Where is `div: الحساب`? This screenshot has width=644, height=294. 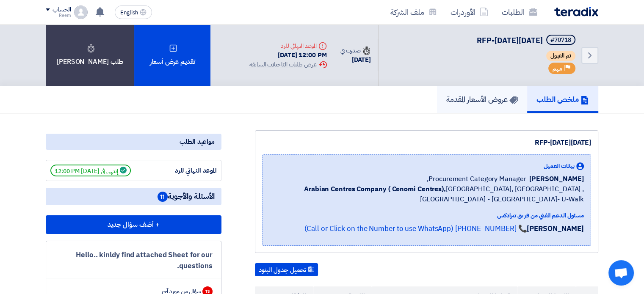
div: الحساب is located at coordinates (61, 10).